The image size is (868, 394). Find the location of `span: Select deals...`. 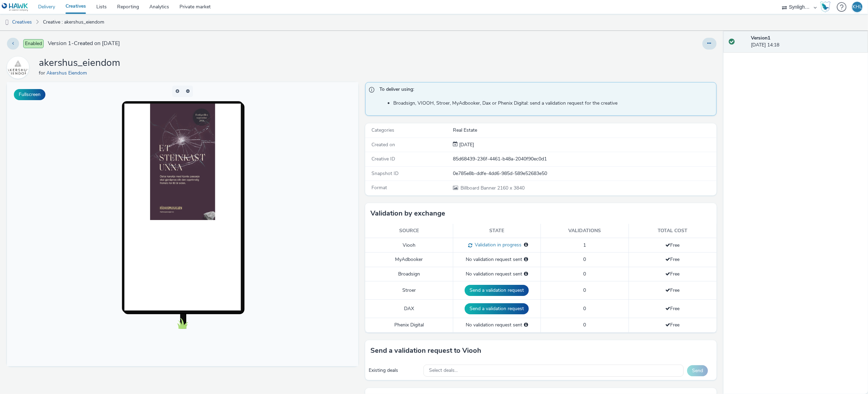

span: Select deals... is located at coordinates (443, 370).